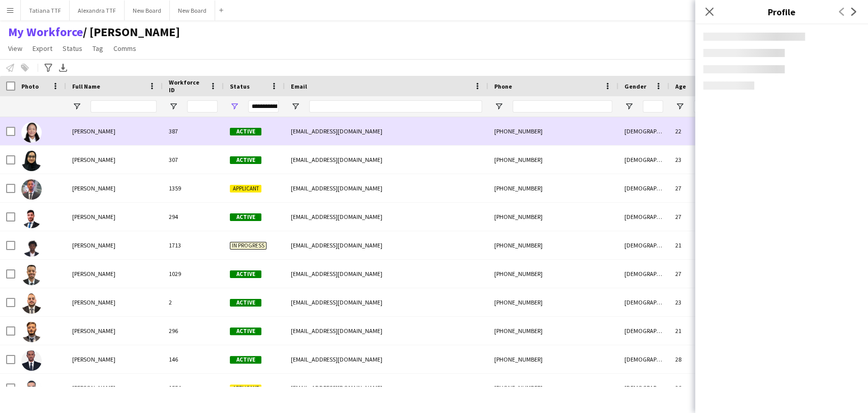  Describe the element at coordinates (131, 32) in the screenshot. I see `span: TATIANA` at that location.